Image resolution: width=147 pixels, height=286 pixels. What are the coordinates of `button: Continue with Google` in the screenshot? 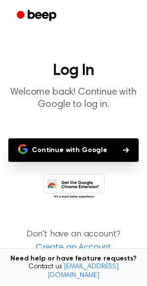 It's located at (74, 150).